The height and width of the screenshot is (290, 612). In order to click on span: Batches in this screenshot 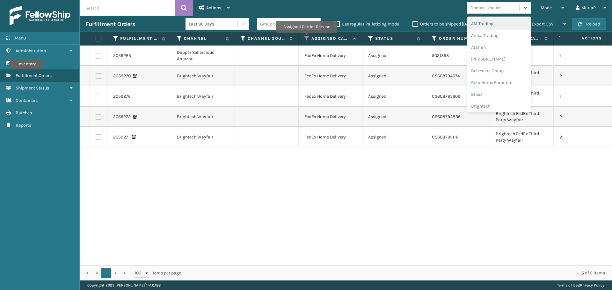, I will do `click(24, 113)`.